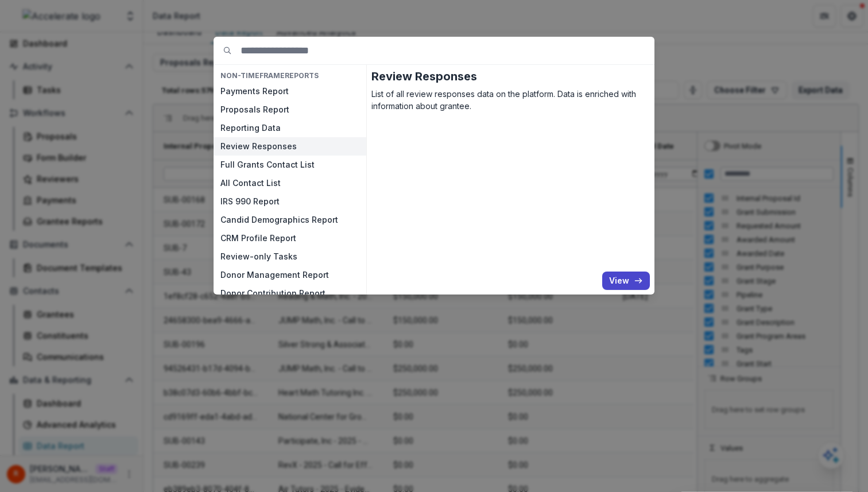 This screenshot has width=868, height=492. Describe the element at coordinates (290, 109) in the screenshot. I see `button: Proposals Report` at that location.